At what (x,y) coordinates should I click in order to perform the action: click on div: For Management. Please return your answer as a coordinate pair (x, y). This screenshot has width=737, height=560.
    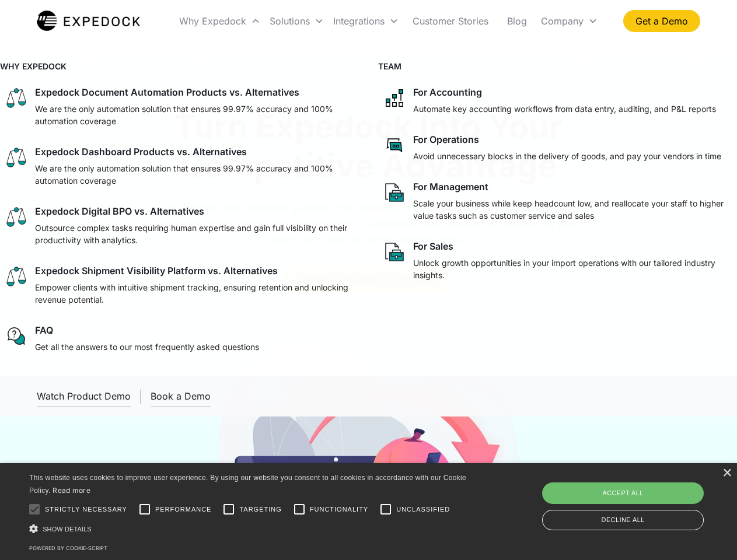
    Looking at the image, I should click on (451, 187).